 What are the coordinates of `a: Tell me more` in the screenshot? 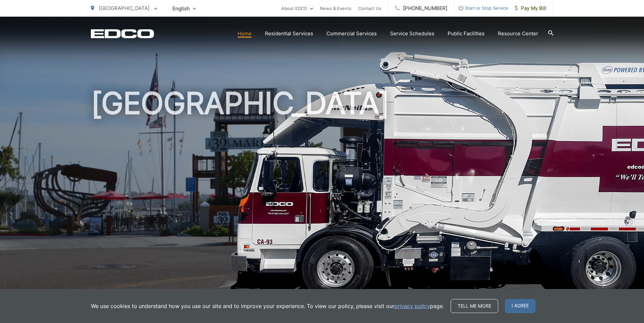 It's located at (474, 306).